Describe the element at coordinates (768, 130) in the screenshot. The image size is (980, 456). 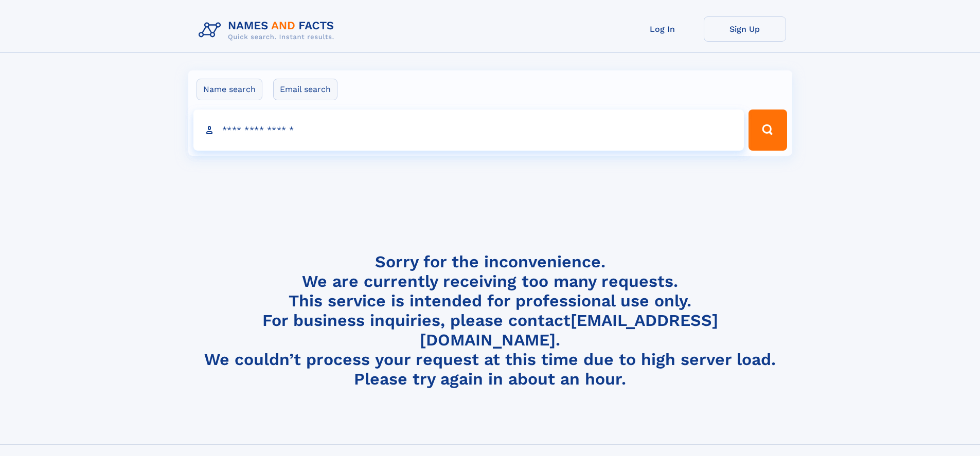
I see `button: Search Button` at that location.